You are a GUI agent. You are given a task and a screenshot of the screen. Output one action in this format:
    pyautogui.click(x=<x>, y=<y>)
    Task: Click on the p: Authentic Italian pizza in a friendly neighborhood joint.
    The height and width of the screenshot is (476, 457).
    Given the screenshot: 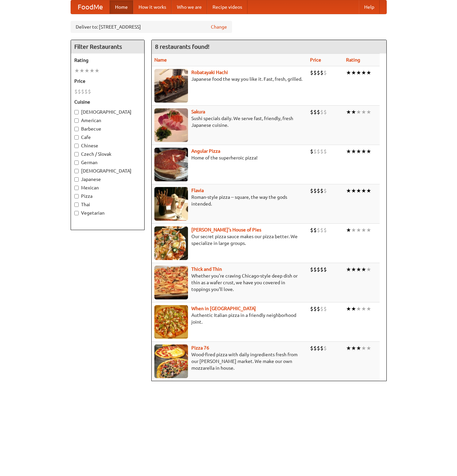 What is the action you would take?
    pyautogui.click(x=230, y=319)
    